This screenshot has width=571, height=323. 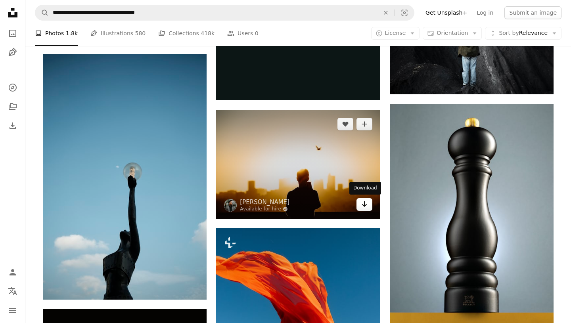 What do you see at coordinates (42, 13) in the screenshot?
I see `button: Search Unsplash` at bounding box center [42, 13].